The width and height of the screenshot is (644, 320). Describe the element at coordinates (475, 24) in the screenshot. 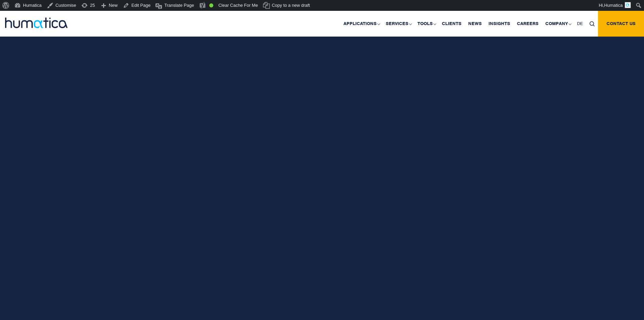

I see `a: News` at that location.